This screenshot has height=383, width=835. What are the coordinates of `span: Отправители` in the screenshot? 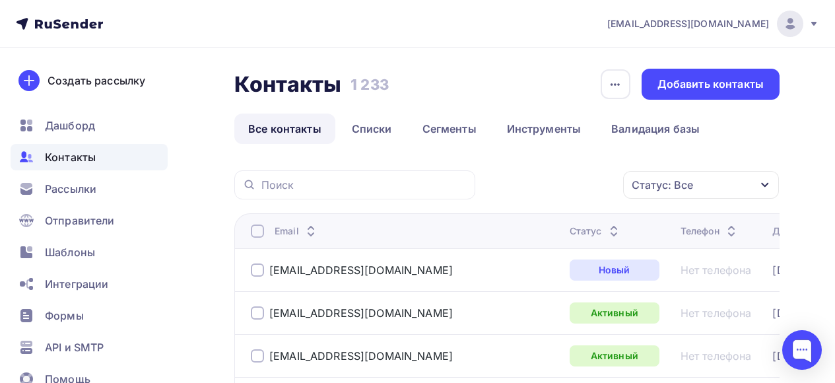 It's located at (80, 220).